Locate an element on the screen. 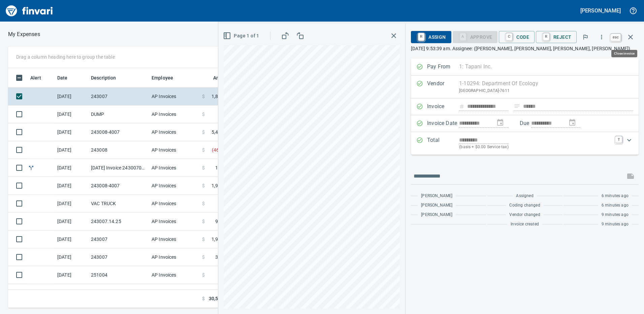  p: Total is located at coordinates (443, 143).